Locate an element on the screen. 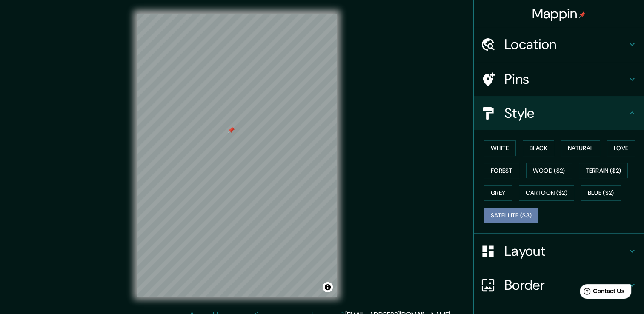 The height and width of the screenshot is (314, 644). div: Pins is located at coordinates (559, 79).